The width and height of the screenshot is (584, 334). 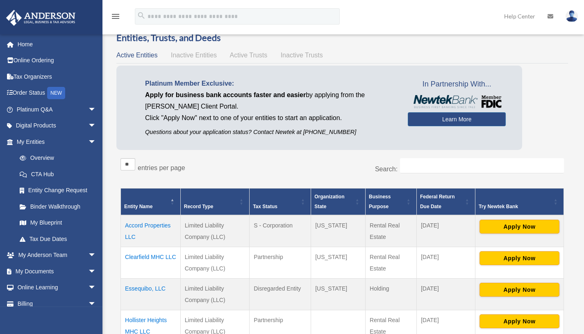 I want to click on h3: Entities, Trusts, and Deeds, so click(x=342, y=38).